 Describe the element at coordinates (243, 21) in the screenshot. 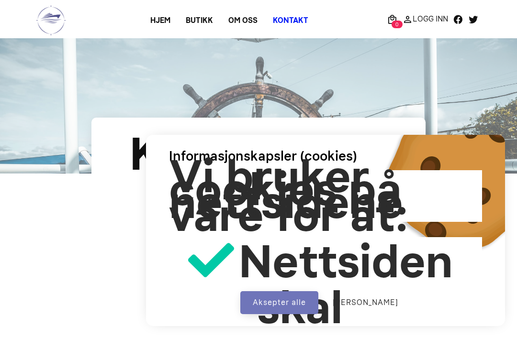

I see `a: Om oss` at that location.